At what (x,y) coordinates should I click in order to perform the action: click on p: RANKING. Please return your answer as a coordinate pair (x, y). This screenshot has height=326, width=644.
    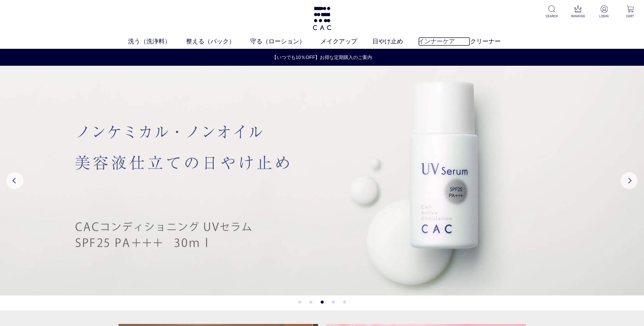
    Looking at the image, I should click on (578, 16).